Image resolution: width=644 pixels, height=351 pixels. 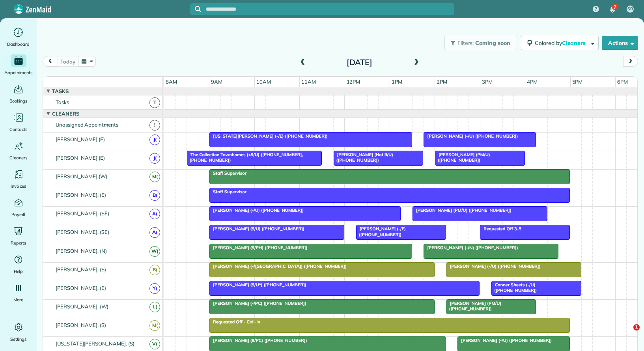 I want to click on button: next, so click(x=631, y=61).